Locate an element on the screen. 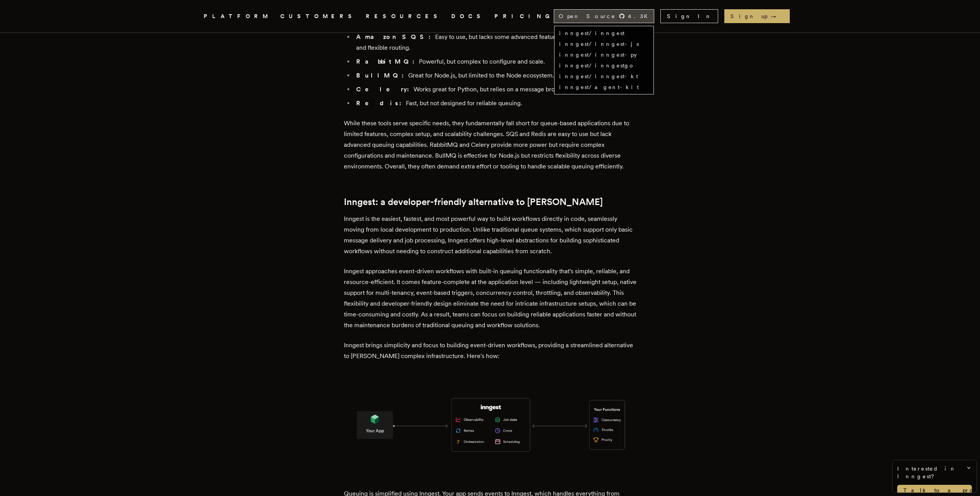 This screenshot has width=980, height=496. a: PRICING is located at coordinates (524, 16).